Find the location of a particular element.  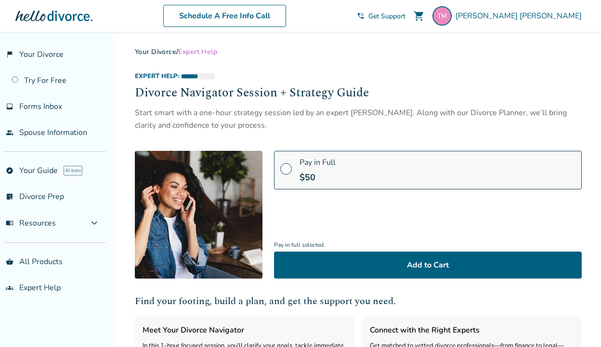

button: Add to Cart is located at coordinates (427, 265).